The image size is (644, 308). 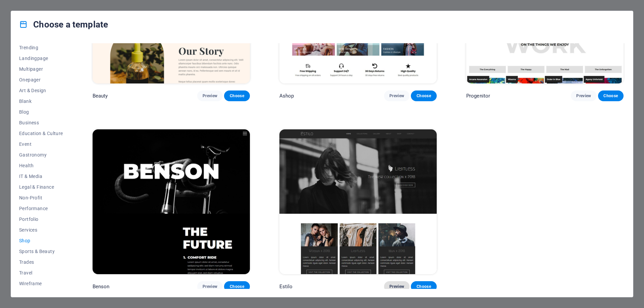 I want to click on button: Blog, so click(x=41, y=112).